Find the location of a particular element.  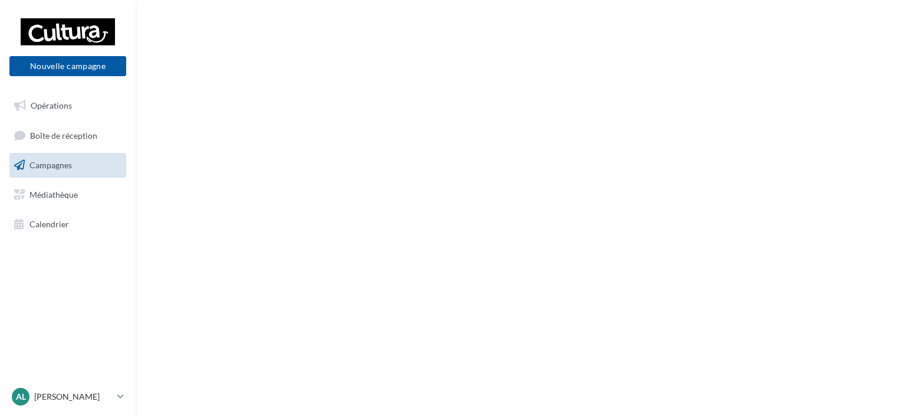

a: Campagnes is located at coordinates (68, 165).